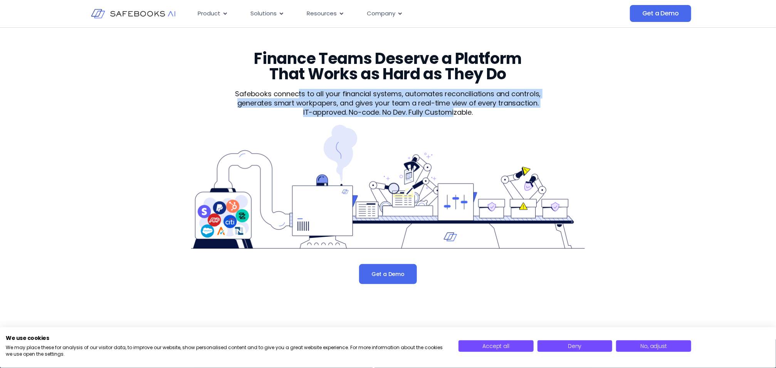 The image size is (776, 368). What do you see at coordinates (574, 346) in the screenshot?
I see `span: Deny` at bounding box center [574, 346].